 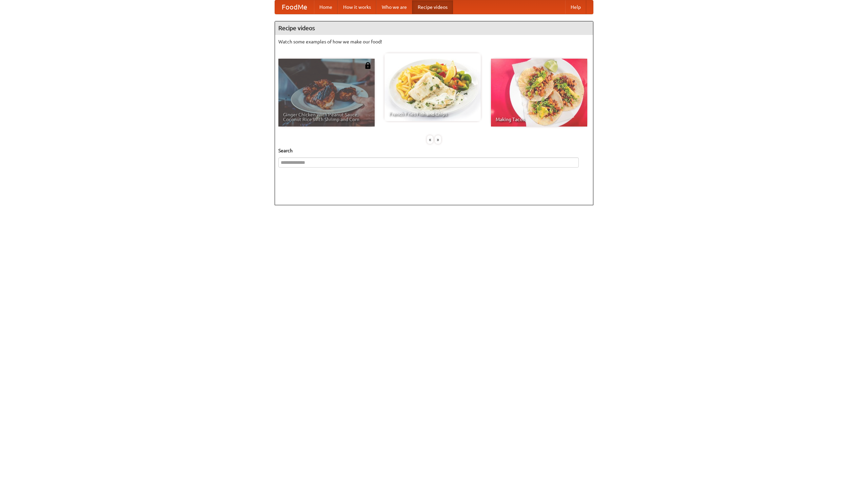 I want to click on a: Recipe videos, so click(x=433, y=7).